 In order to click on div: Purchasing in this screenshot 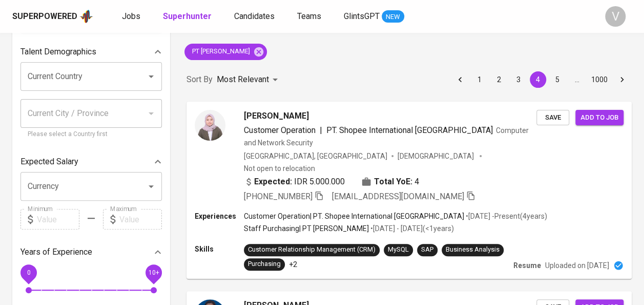, I will do `click(264, 263)`.